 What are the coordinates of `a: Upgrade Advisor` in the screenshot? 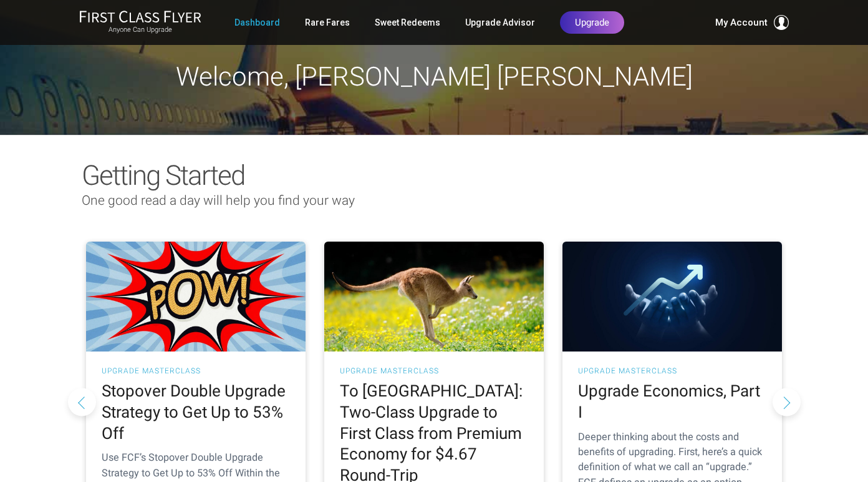 It's located at (500, 22).